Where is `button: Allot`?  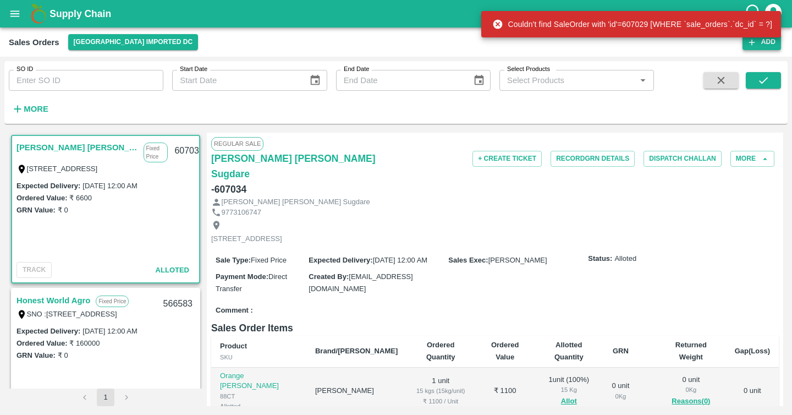 button: Allot is located at coordinates (569, 401).